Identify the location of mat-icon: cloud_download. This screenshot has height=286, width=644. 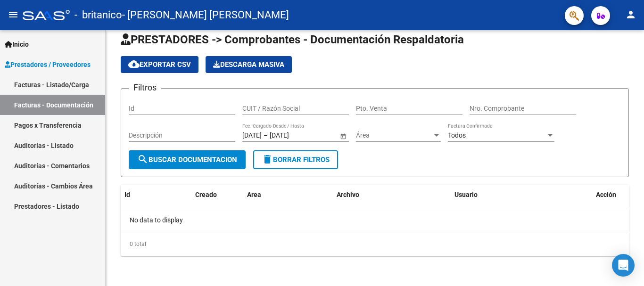
(134, 64).